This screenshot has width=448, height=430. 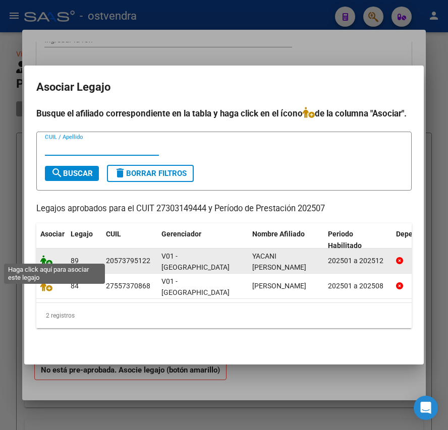 I want to click on datatable-header-cell: Legajo, so click(x=84, y=240).